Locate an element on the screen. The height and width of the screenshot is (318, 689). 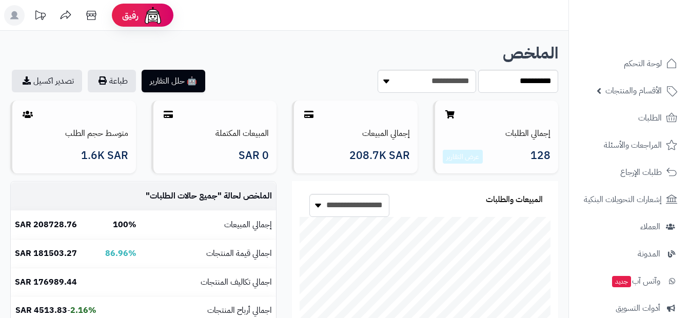
td: اجمالي قيمة المنتجات is located at coordinates (208, 253).